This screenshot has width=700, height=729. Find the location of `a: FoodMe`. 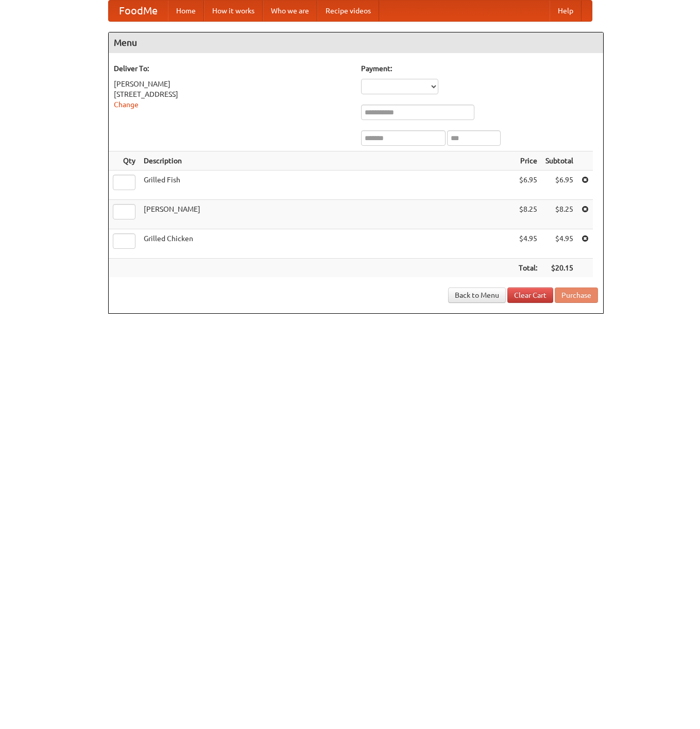

a: FoodMe is located at coordinates (138, 11).